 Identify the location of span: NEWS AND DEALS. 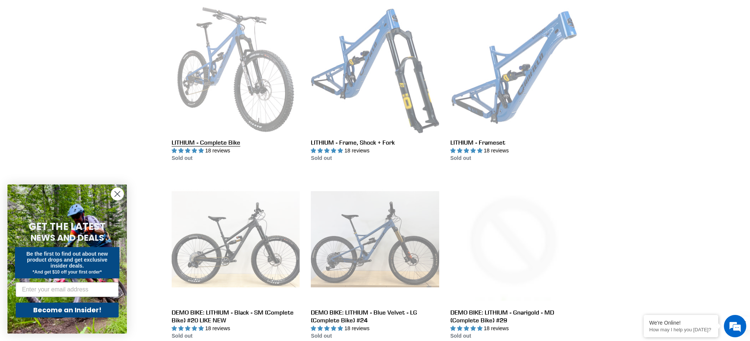
(67, 238).